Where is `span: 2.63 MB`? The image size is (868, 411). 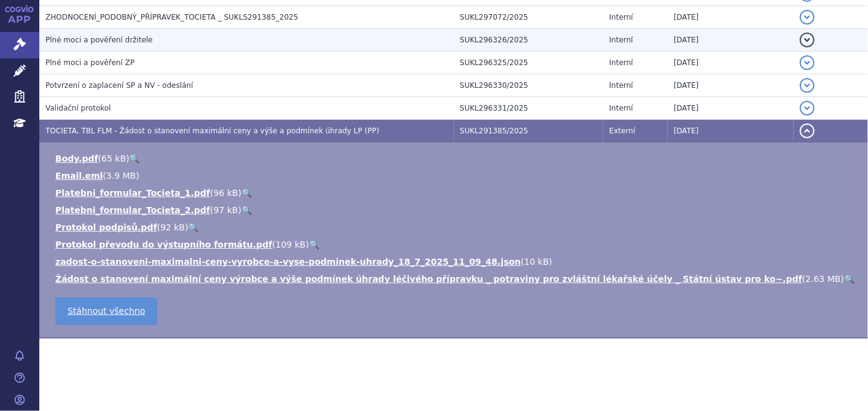
span: 2.63 MB is located at coordinates (822, 279).